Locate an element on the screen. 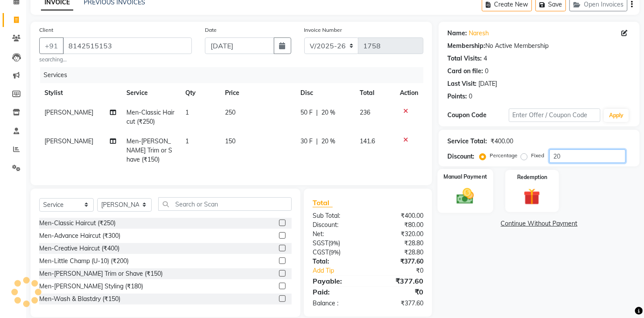 Image resolution: width=644 pixels, height=318 pixels. input: Enter Offer / Coupon Code is located at coordinates (554, 115).